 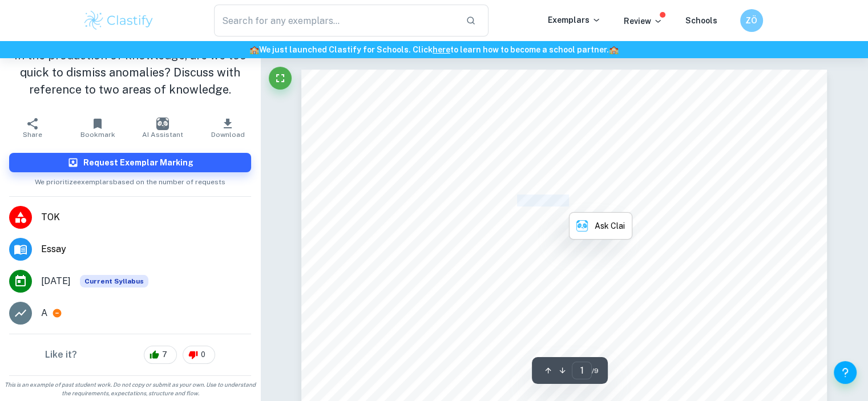 I want to click on div: 7, so click(x=160, y=355).